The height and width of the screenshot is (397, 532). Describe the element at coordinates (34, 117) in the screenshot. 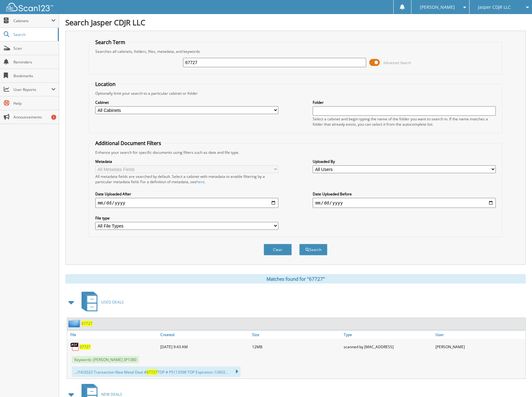

I see `span: Announcements` at that location.